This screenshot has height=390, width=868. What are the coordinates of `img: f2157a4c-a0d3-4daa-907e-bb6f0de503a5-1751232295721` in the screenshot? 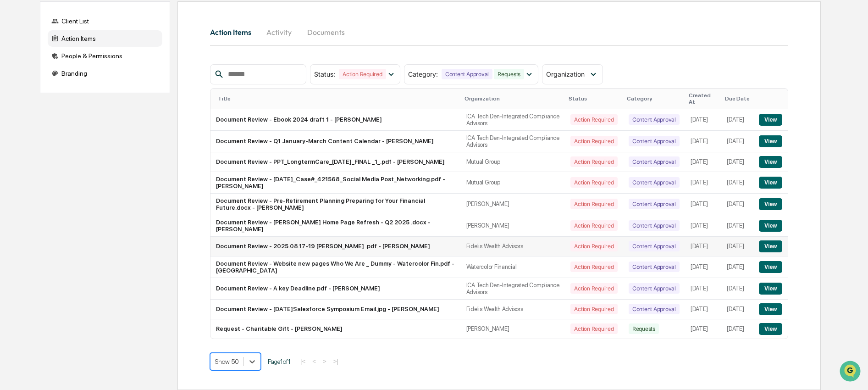 It's located at (12, 12).